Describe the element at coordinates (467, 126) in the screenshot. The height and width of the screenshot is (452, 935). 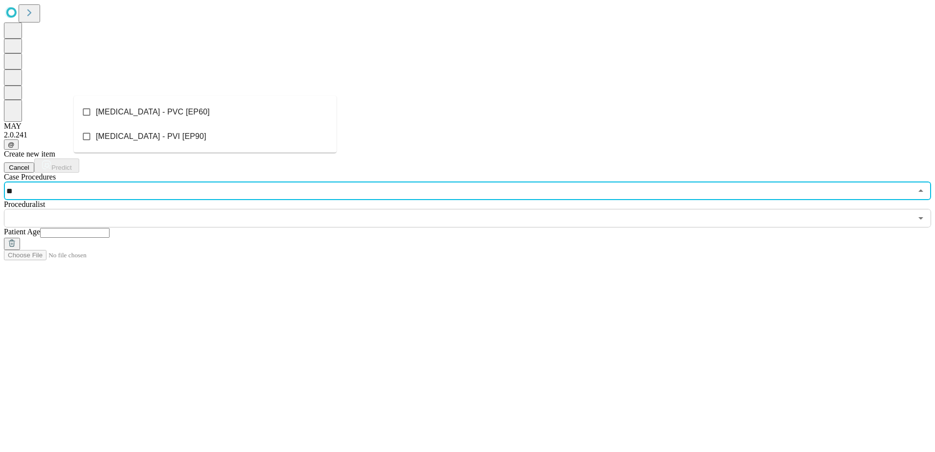
I see `div: MAY` at that location.